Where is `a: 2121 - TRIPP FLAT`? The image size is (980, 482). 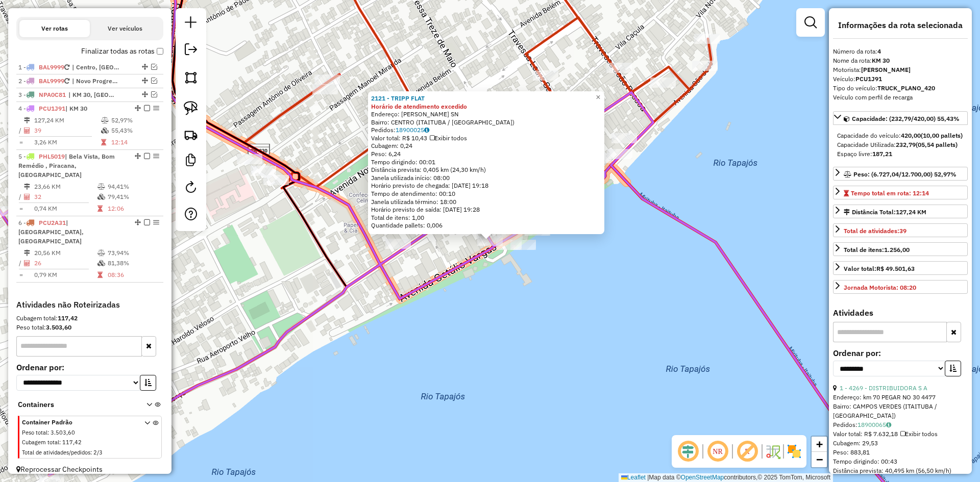
a: 2121 - TRIPP FLAT is located at coordinates (398, 98).